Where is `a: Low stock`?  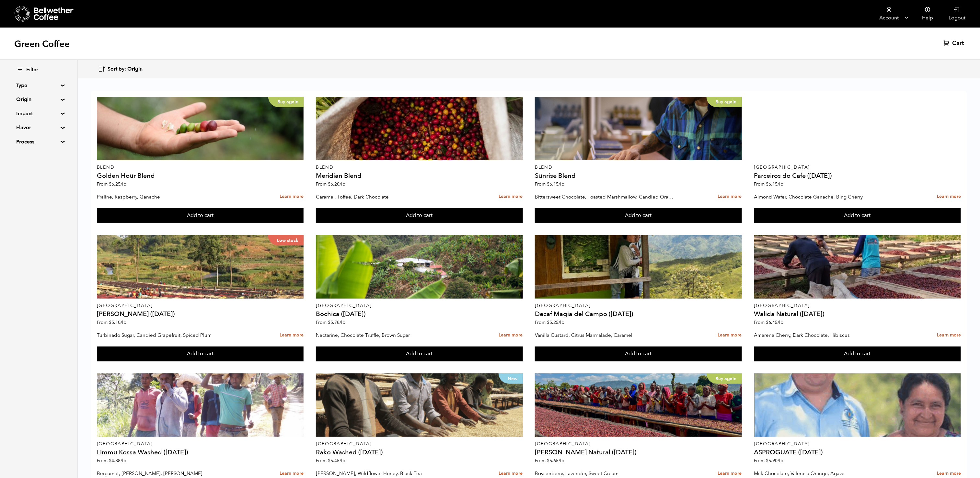 a: Low stock is located at coordinates (200, 267).